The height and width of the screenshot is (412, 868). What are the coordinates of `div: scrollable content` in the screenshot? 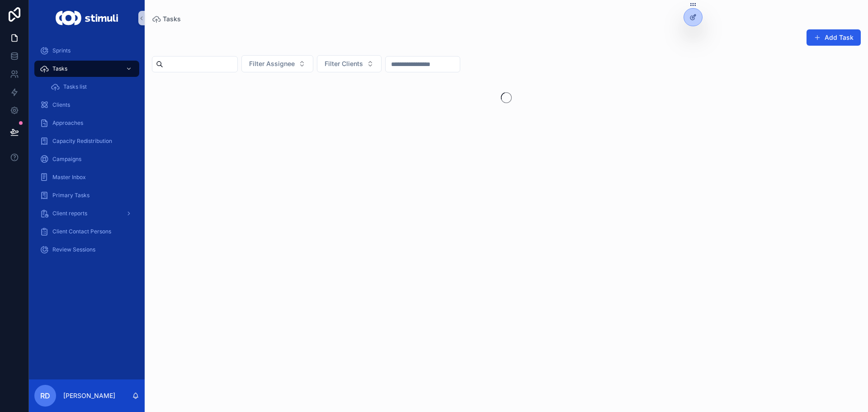 It's located at (87, 153).